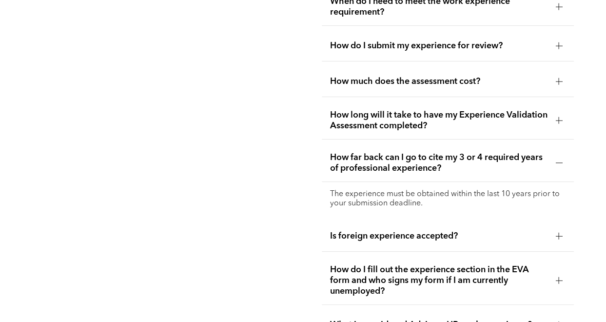 Image resolution: width=606 pixels, height=322 pixels. What do you see at coordinates (448, 199) in the screenshot?
I see `p: The experience must be obtained within the last 10 years prior to your submission deadline.` at bounding box center [448, 199].